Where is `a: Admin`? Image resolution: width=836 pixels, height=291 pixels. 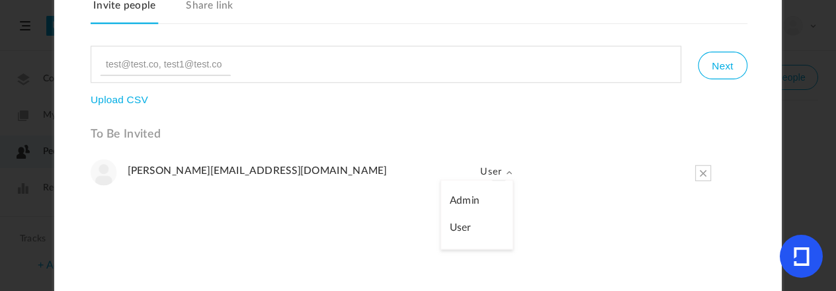 a: Admin is located at coordinates (477, 201).